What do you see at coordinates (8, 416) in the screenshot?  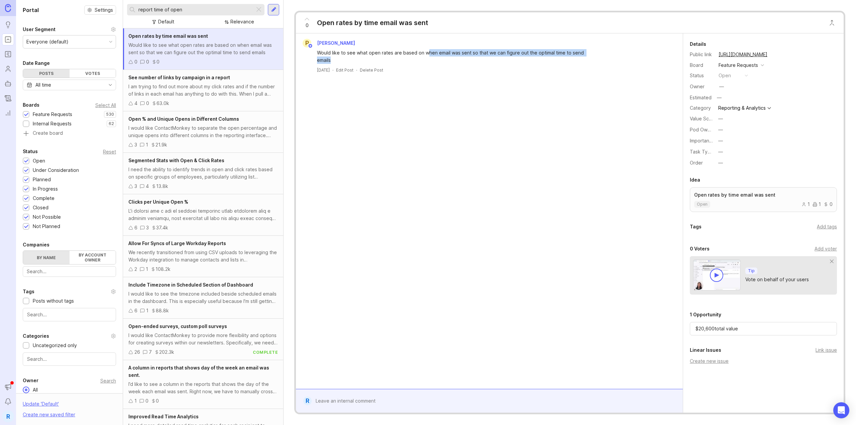 I see `button: R` at bounding box center [8, 416].